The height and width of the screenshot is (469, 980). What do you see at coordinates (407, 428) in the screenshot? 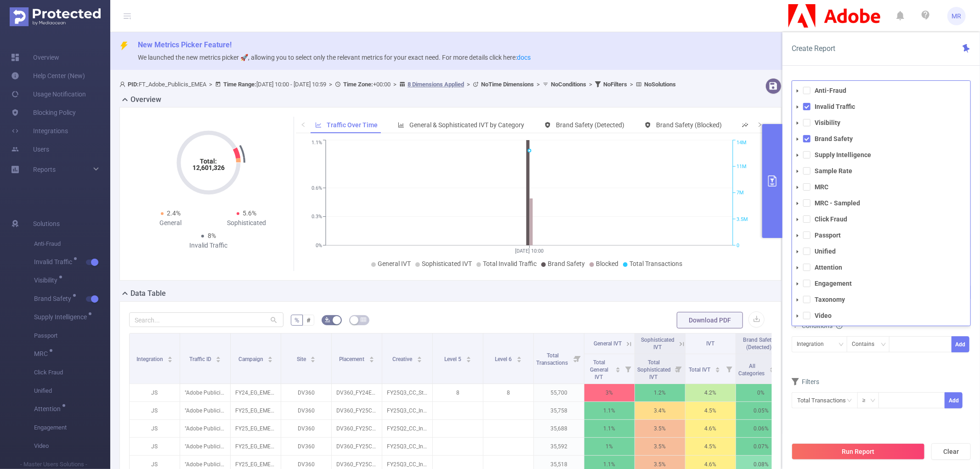
I see `p: FY25Q2_CC_Individual_CCIAllApps_tr_tr_Imaginarium_AN_728x90_NA_BAU.gif [5366119]` at bounding box center [407, 428].